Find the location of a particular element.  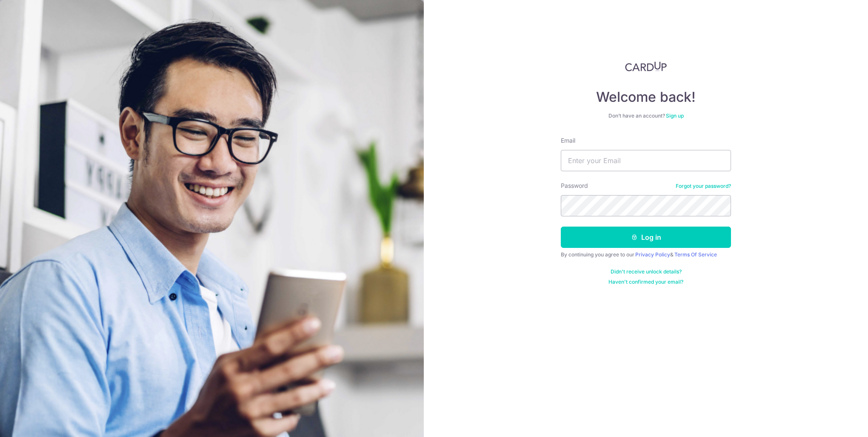

a: Sign up is located at coordinates (675, 116).